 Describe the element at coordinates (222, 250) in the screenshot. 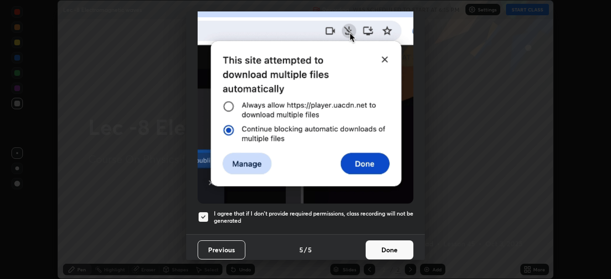

I see `button: Previous` at that location.